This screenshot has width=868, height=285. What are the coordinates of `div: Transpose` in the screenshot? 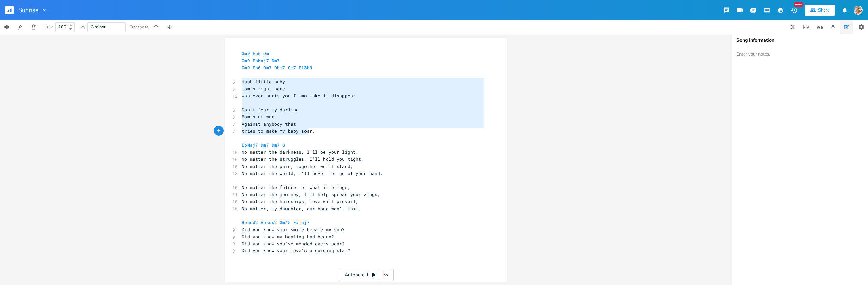 It's located at (139, 27).